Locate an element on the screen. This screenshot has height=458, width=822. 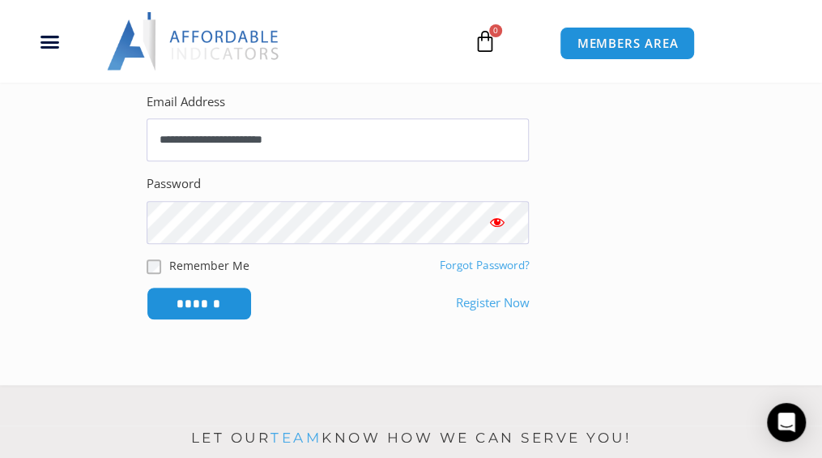
a: Forgot Password? is located at coordinates (484, 265).